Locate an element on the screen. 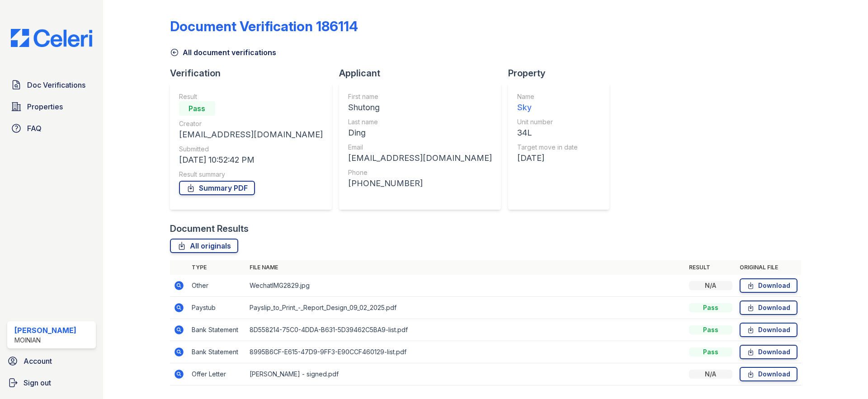 This screenshot has height=399, width=868. a: Account is located at coordinates (52, 361).